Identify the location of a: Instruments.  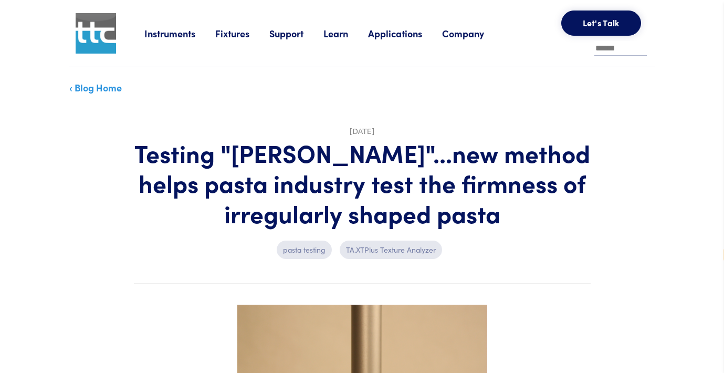
(179, 33).